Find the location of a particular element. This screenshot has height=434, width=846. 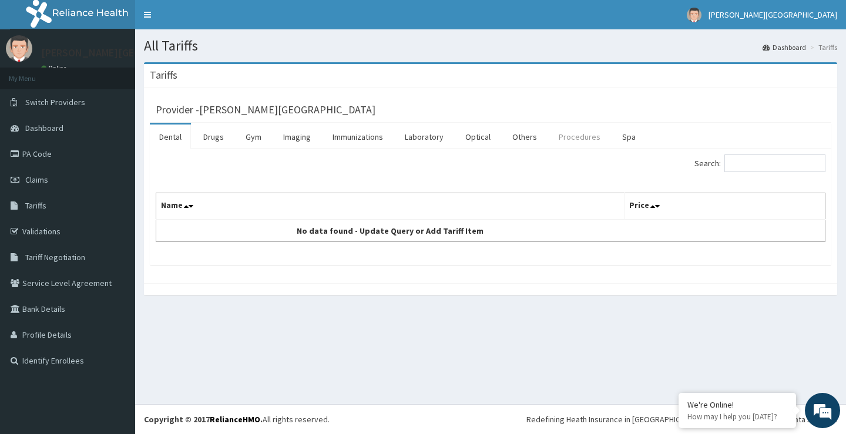

h1: All Tariffs is located at coordinates (490, 46).